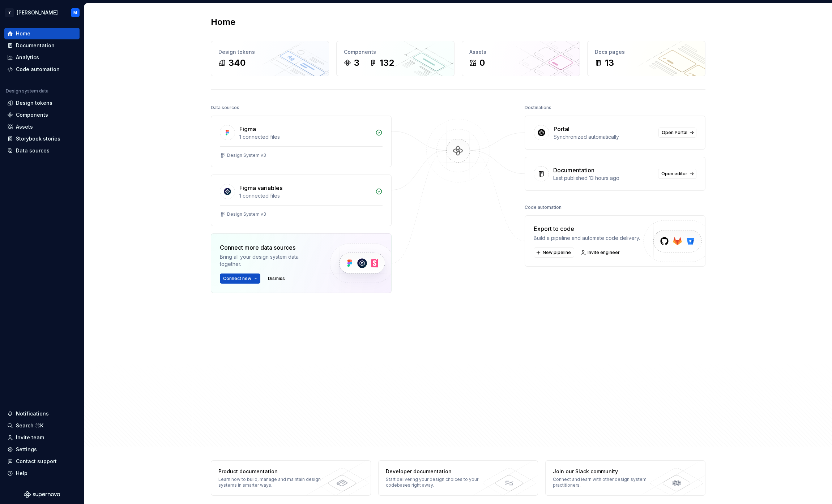  What do you see at coordinates (605, 472) in the screenshot?
I see `div: Join our Slack community` at bounding box center [605, 472].